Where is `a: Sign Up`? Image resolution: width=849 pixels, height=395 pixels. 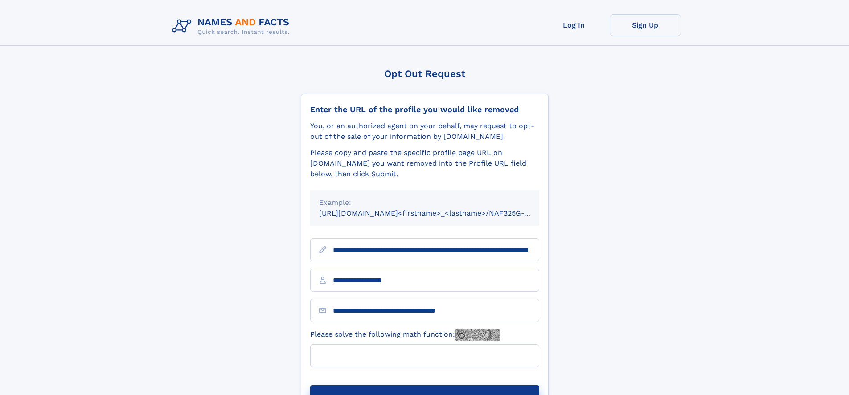 a: Sign Up is located at coordinates (645, 25).